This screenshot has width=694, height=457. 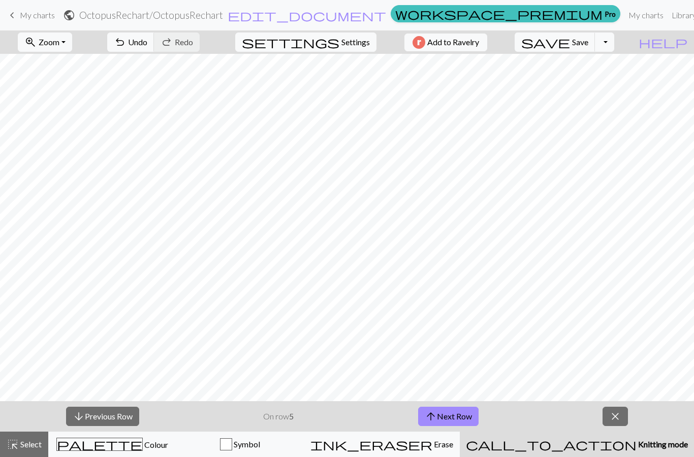 What do you see at coordinates (443, 444) in the screenshot?
I see `span: Erase` at bounding box center [443, 444].